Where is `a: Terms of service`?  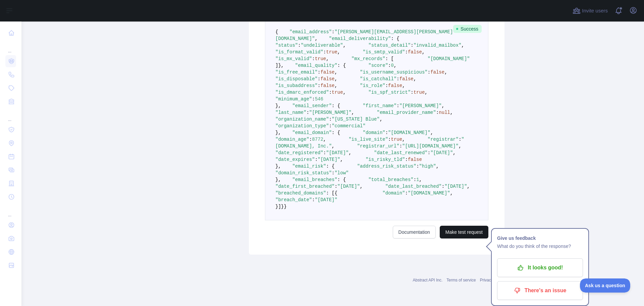
a: Terms of service is located at coordinates (461, 280).